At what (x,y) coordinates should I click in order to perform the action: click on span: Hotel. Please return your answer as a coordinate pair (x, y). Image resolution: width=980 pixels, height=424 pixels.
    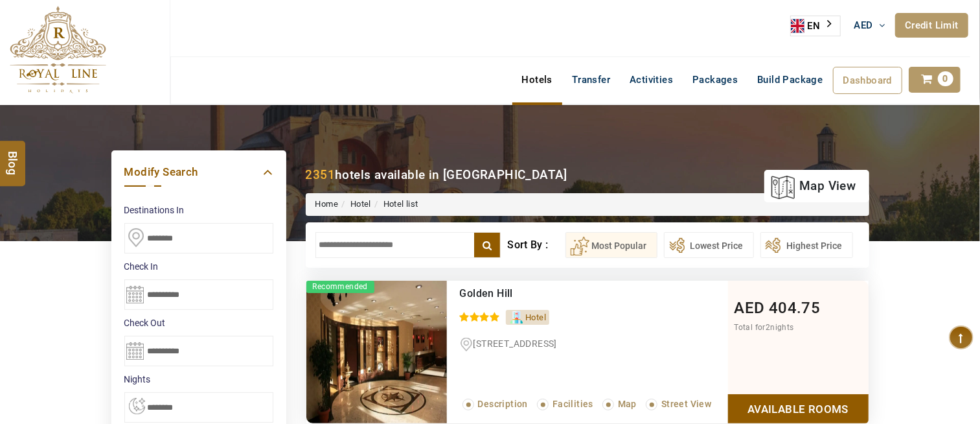
    Looking at the image, I should click on (536, 317).